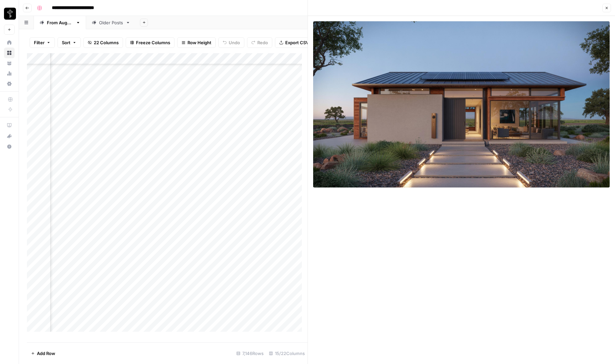 The image size is (615, 364). I want to click on a: Browse, so click(9, 53).